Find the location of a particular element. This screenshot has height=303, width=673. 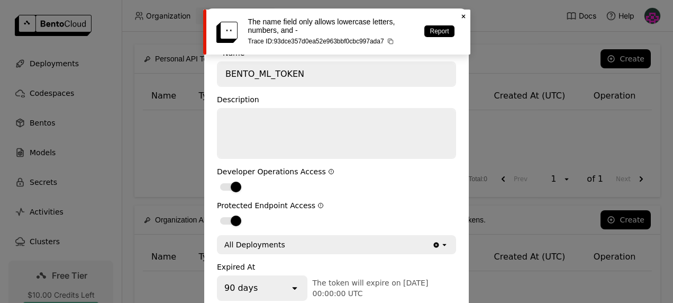

div: Developer Operations Access is located at coordinates (337, 171).